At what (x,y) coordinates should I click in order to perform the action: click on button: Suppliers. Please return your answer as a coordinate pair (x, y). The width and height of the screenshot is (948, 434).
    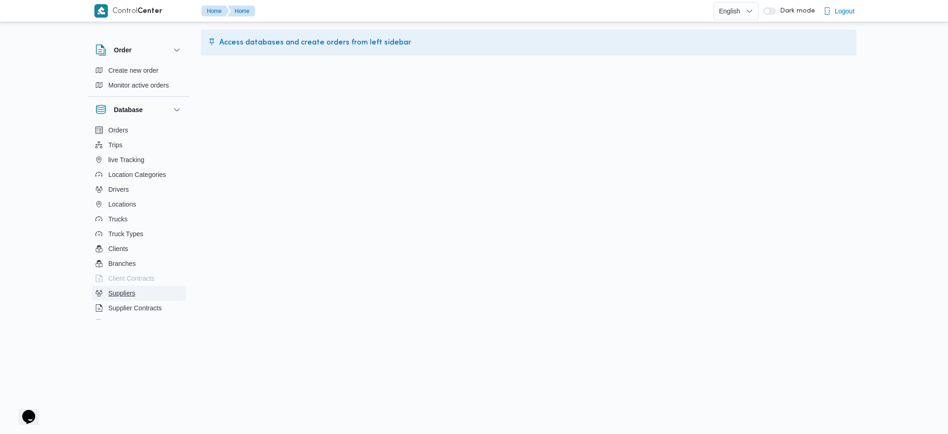
    Looking at the image, I should click on (139, 293).